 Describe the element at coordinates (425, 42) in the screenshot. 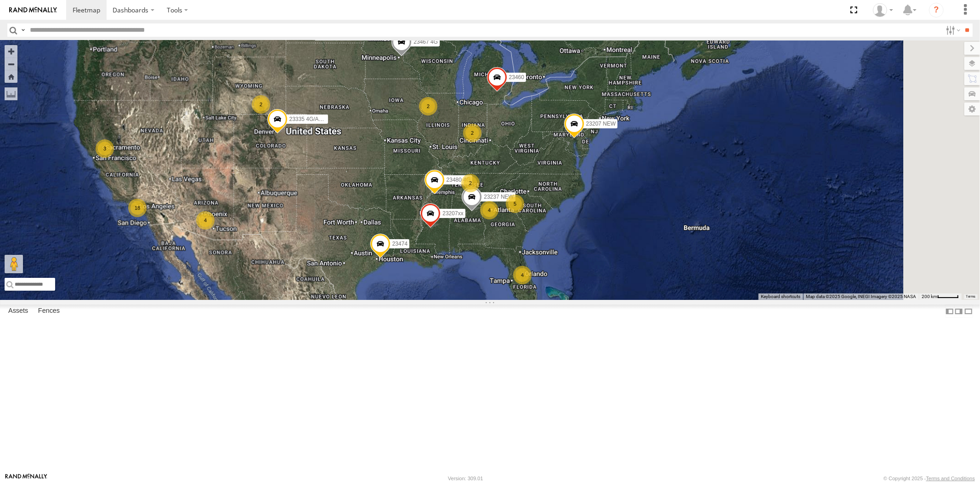

I see `span: 23467 4G` at that location.